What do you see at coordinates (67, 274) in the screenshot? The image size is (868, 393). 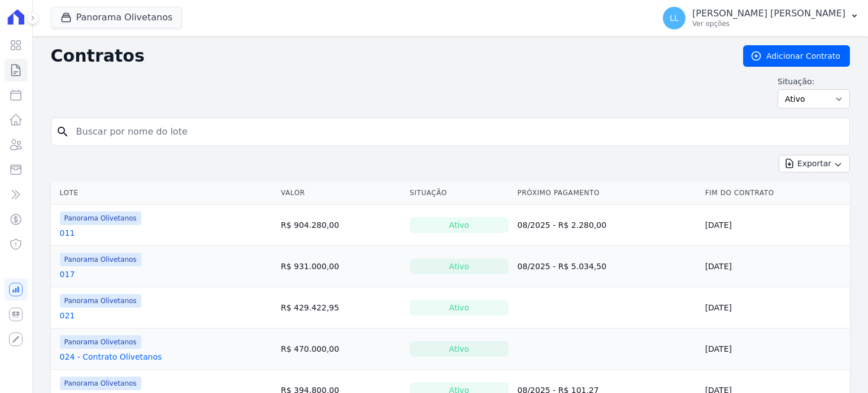 I see `a: 017` at bounding box center [67, 274].